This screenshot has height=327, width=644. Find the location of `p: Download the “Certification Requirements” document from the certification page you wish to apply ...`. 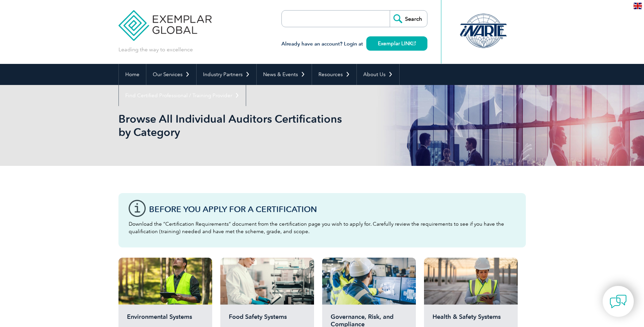

p: Download the “Certification Requirements” document from the certification page you wish to apply ... is located at coordinates (322, 227).